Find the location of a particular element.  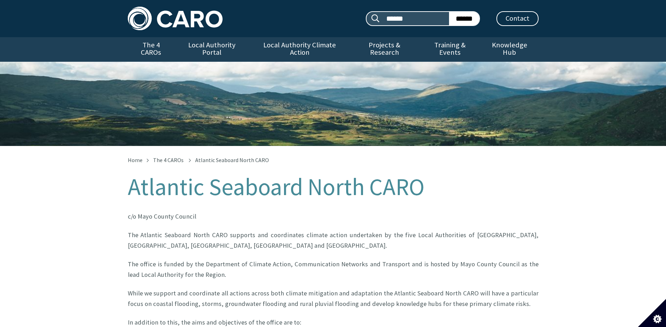

a: Local Authority Portal is located at coordinates (212, 50).